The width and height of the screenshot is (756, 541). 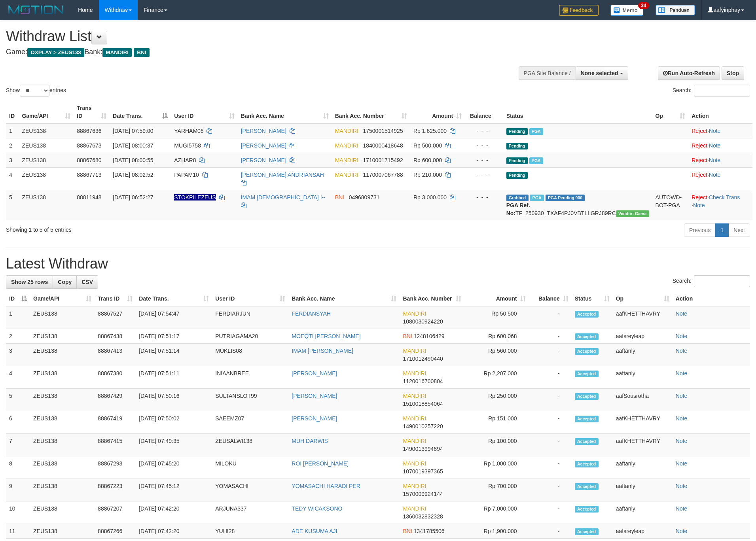 I want to click on a: FERDIANSYAH, so click(x=311, y=314).